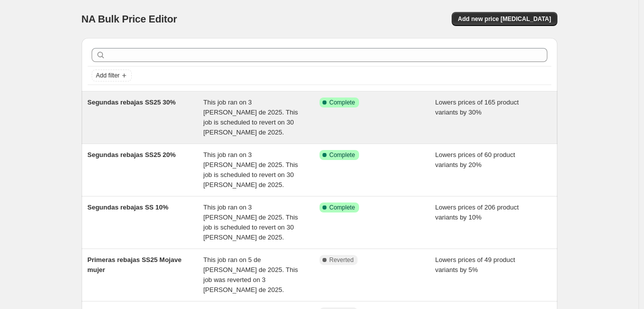 The height and width of the screenshot is (309, 644). Describe the element at coordinates (132, 155) in the screenshot. I see `span: Segundas rebajas SS25 20%` at that location.